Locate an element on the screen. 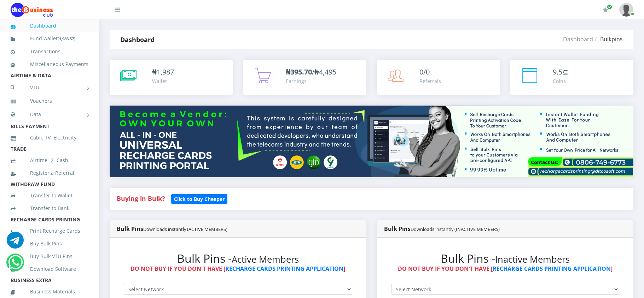 The width and height of the screenshot is (644, 298). li: Bulkpins is located at coordinates (608, 39).